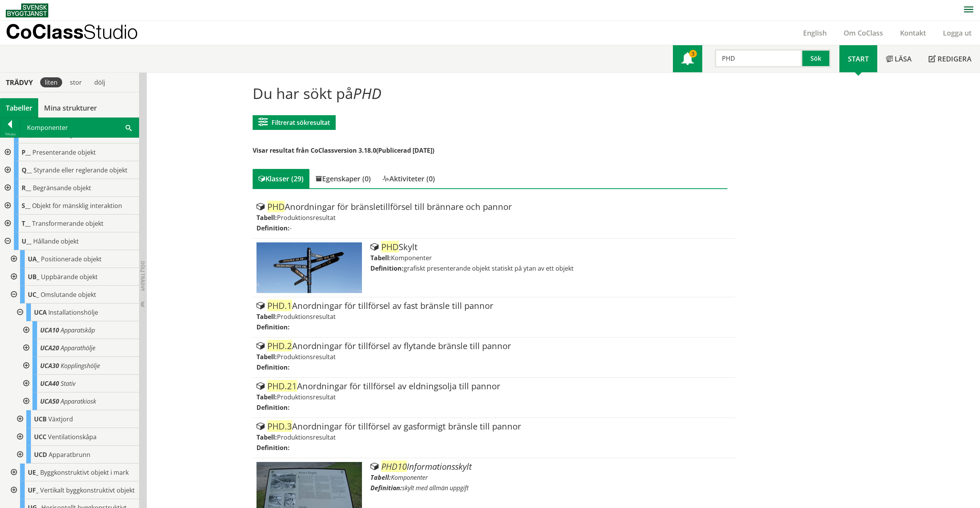  I want to click on a: Logga ut, so click(957, 33).